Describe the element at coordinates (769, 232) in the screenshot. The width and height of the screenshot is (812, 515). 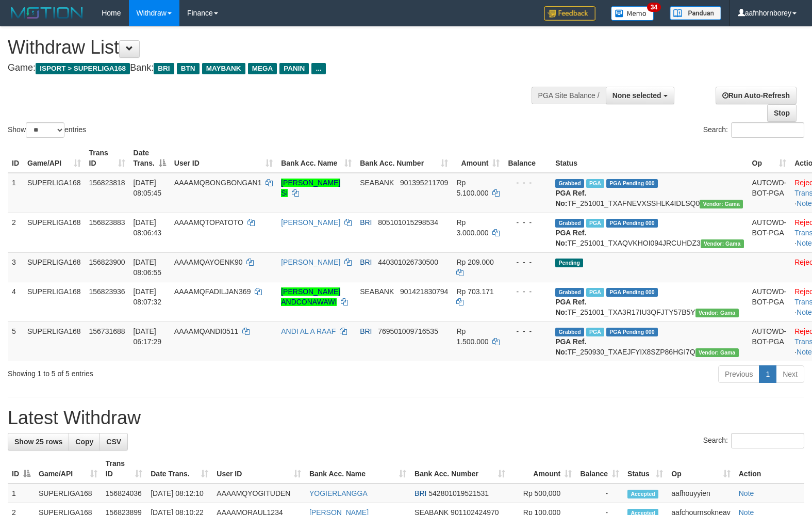
I see `td: AUTOWD-BOT-PGA` at that location.